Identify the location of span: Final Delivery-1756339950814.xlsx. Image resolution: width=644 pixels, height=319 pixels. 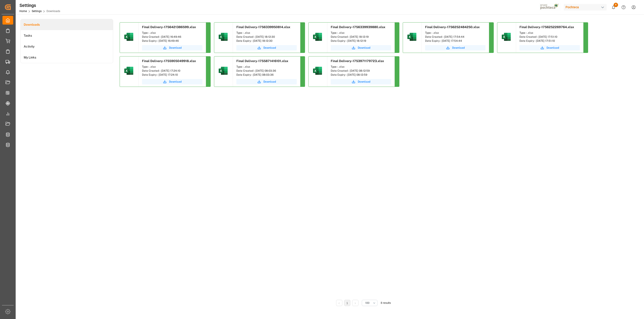
(263, 27).